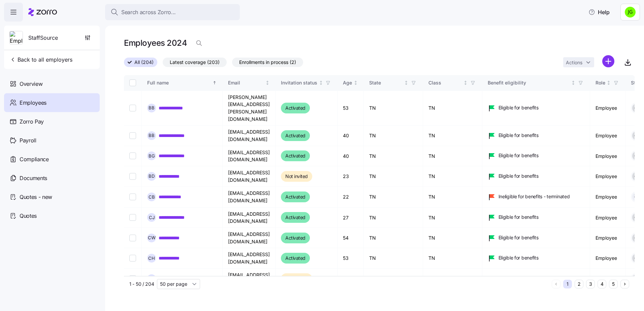  I want to click on span: C W, so click(152, 238).